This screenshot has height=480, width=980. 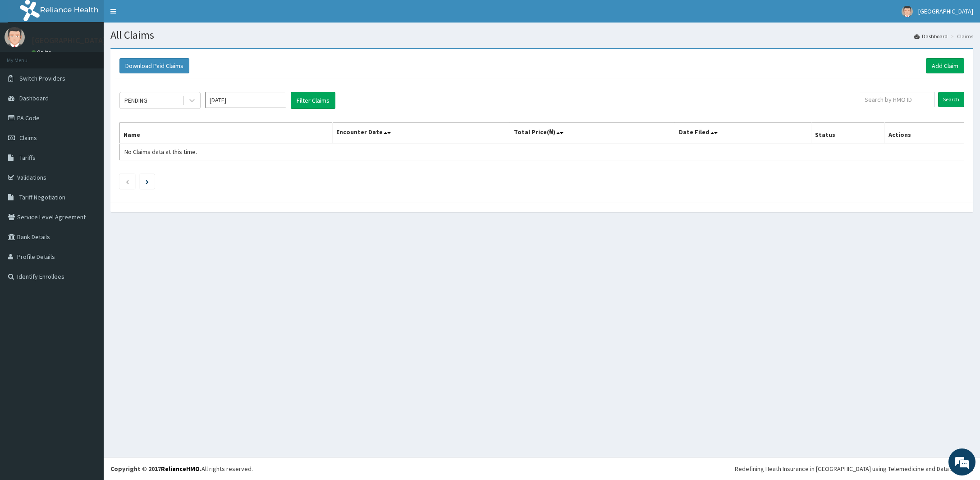 What do you see at coordinates (930, 36) in the screenshot?
I see `a: Dashboard` at bounding box center [930, 36].